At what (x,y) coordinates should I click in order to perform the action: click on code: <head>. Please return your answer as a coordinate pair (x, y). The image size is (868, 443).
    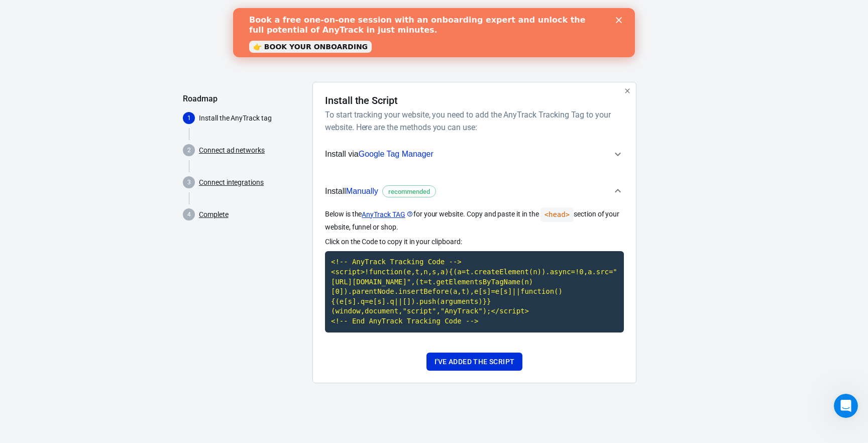
    Looking at the image, I should click on (557, 214).